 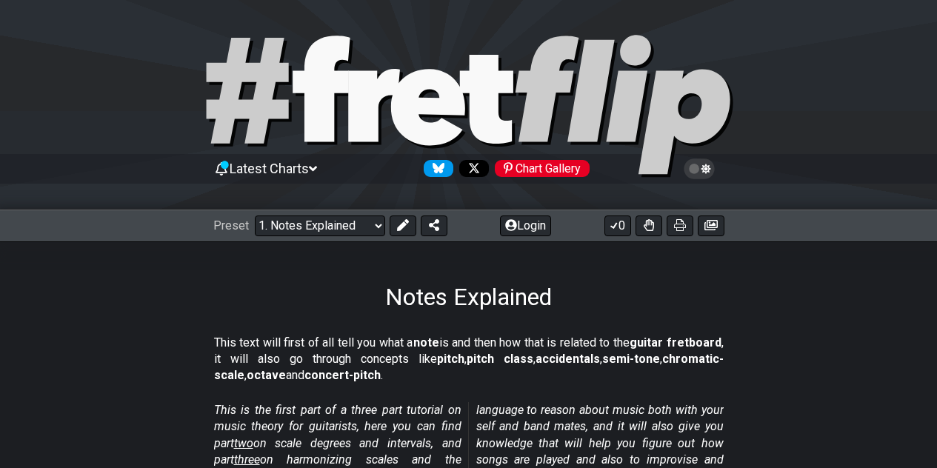 I want to click on strong: pitch class, so click(x=500, y=358).